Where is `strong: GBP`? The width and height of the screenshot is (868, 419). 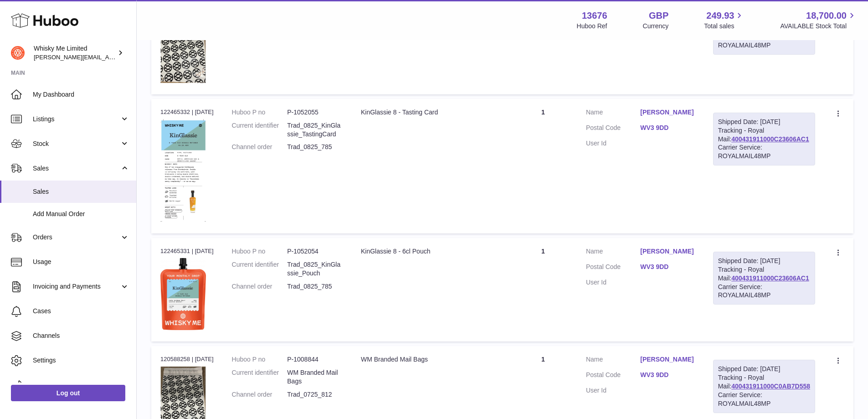
strong: GBP is located at coordinates (659, 15).